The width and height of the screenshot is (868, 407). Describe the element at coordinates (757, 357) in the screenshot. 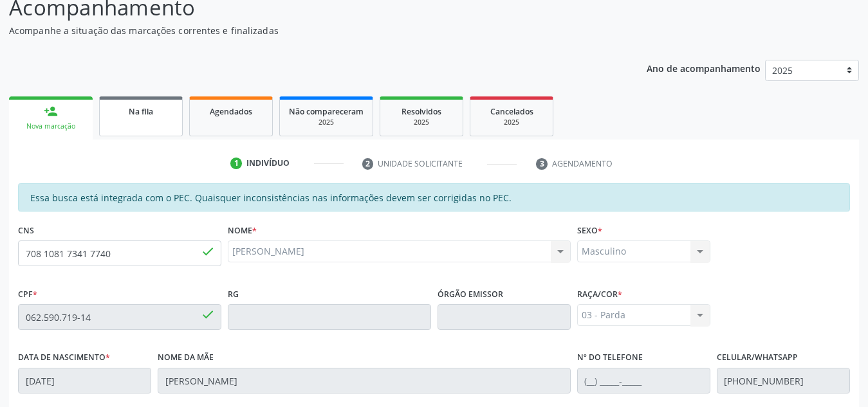

I see `label: Celular/WhatsApp` at that location.